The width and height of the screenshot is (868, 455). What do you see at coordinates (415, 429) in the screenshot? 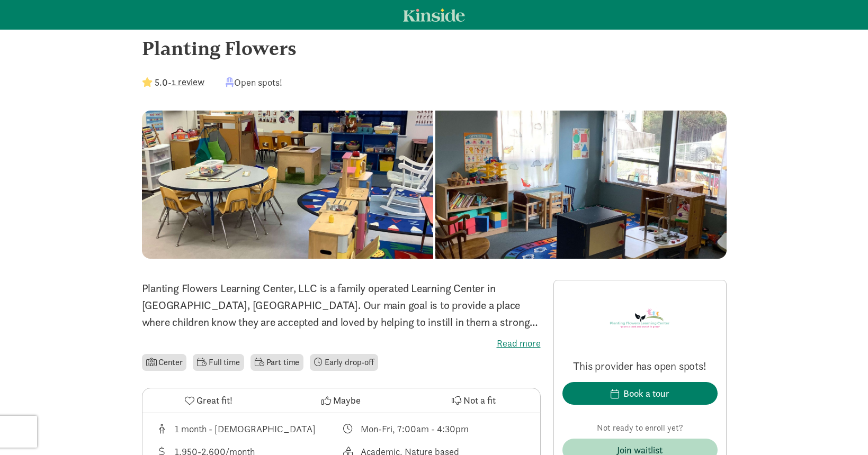
I see `div: Mon-Fri, 7:00am - 4:30pm` at bounding box center [415, 429].